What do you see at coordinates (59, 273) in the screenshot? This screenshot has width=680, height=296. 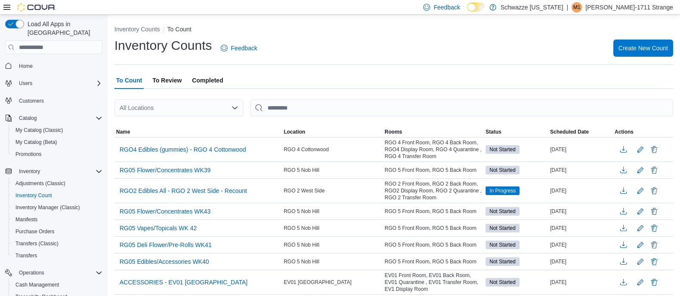 I see `span: Operations` at bounding box center [59, 273].